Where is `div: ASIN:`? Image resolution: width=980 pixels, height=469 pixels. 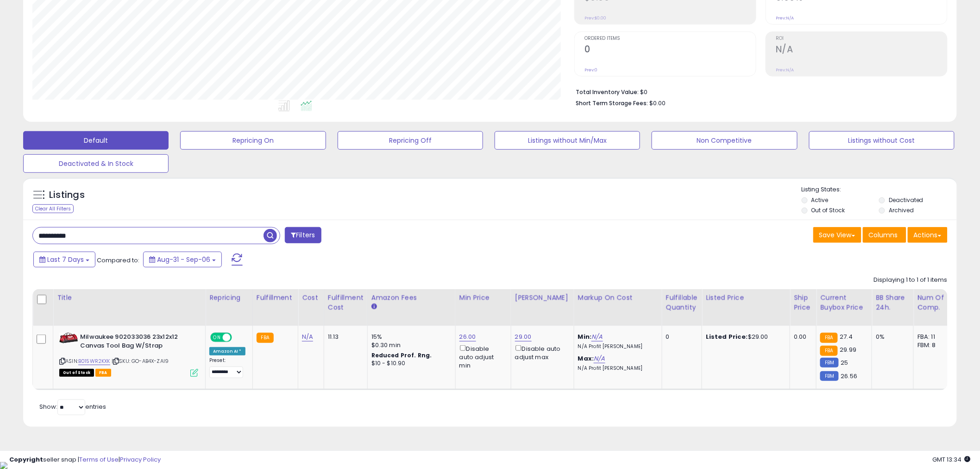 div: ASIN: is located at coordinates (129, 353).